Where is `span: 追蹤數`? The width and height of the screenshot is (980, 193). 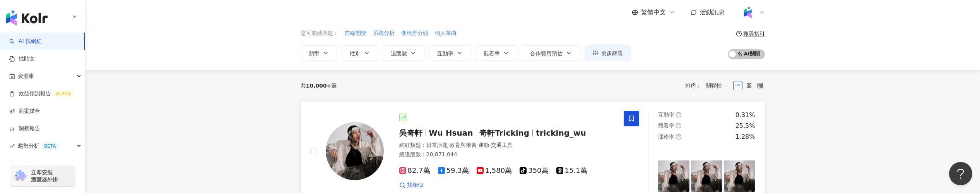
span: 追蹤數 is located at coordinates (399, 53).